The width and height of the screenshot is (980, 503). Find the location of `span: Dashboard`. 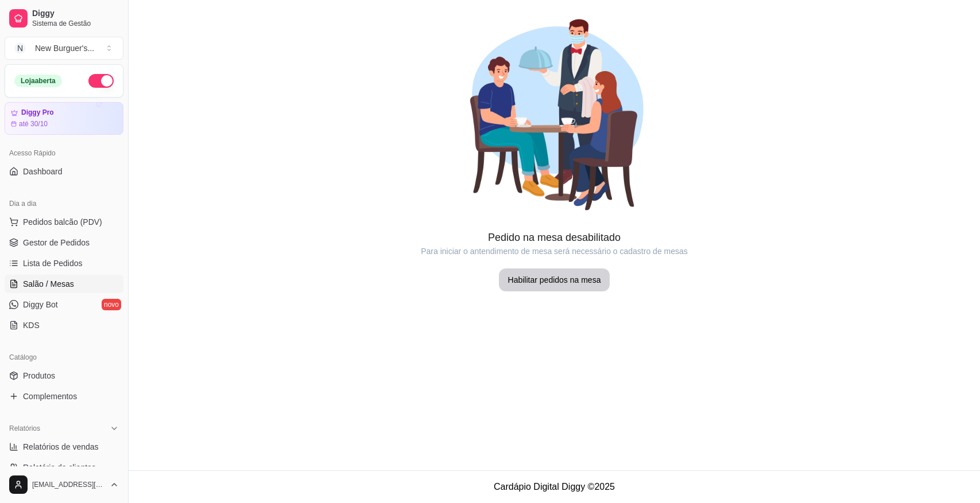

span: Dashboard is located at coordinates (43, 172).